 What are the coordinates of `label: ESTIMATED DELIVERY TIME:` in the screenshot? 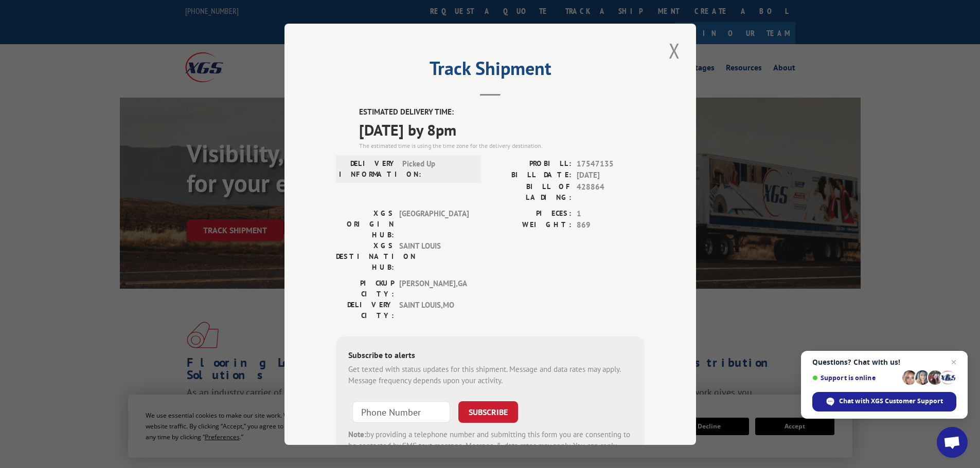 It's located at (502, 112).